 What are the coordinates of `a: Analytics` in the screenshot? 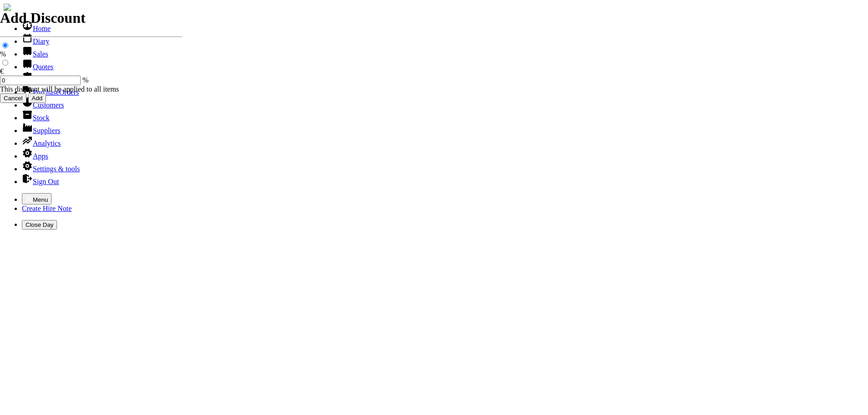 It's located at (41, 143).